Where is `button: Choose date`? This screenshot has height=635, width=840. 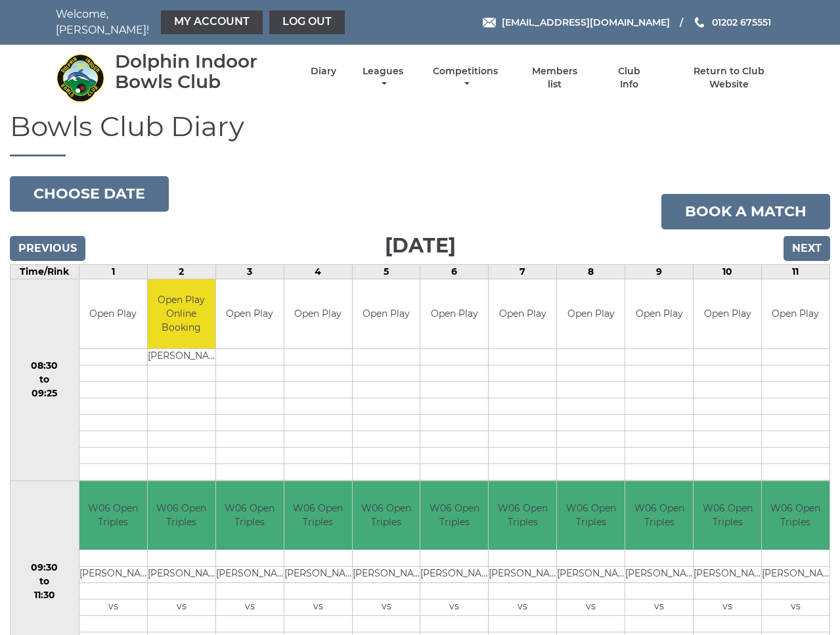 button: Choose date is located at coordinates (89, 194).